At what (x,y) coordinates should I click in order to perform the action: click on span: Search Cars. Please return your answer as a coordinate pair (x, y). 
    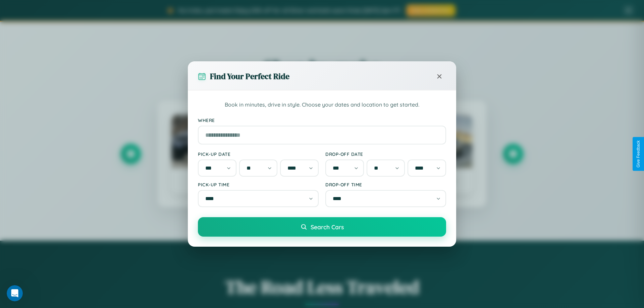
    Looking at the image, I should click on (327, 226).